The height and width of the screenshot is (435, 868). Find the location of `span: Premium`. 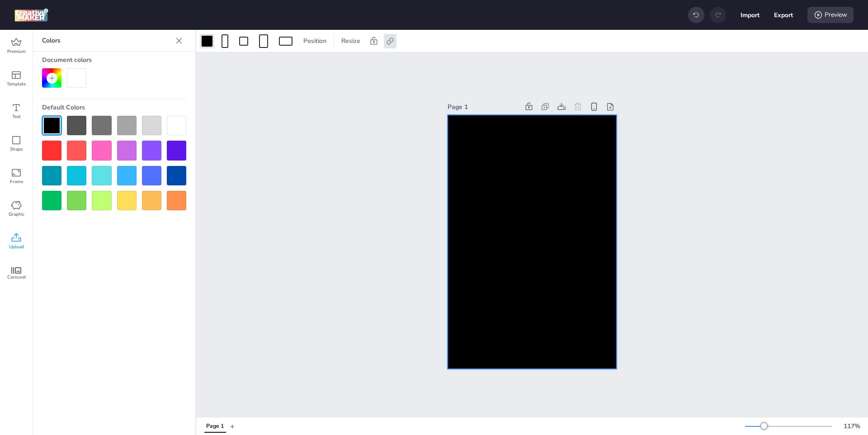

span: Premium is located at coordinates (17, 51).